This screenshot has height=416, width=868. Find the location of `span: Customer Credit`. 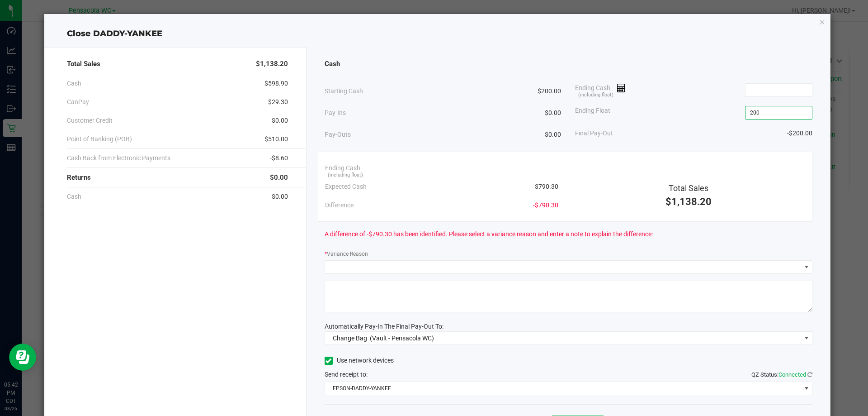

span: Customer Credit is located at coordinates (89, 120).